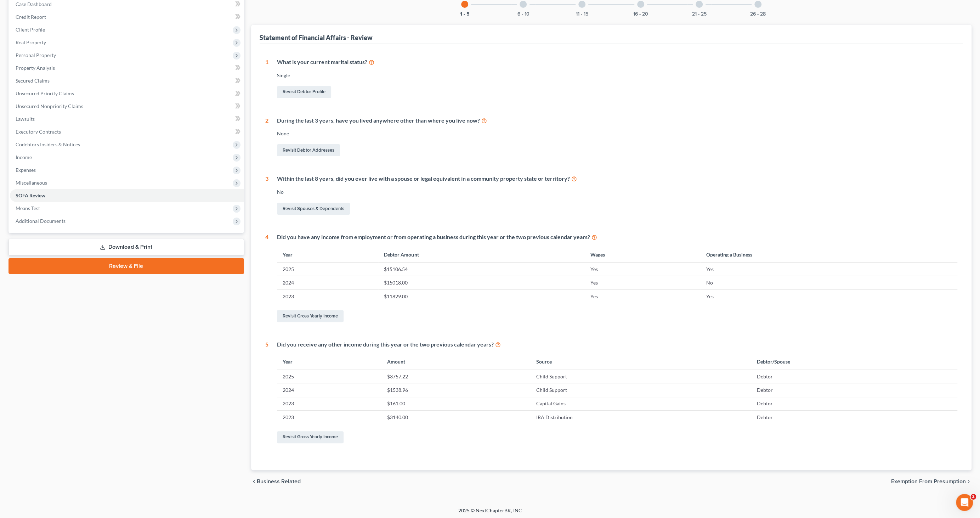  What do you see at coordinates (127, 132) in the screenshot?
I see `a: Executory Contracts` at bounding box center [127, 132].